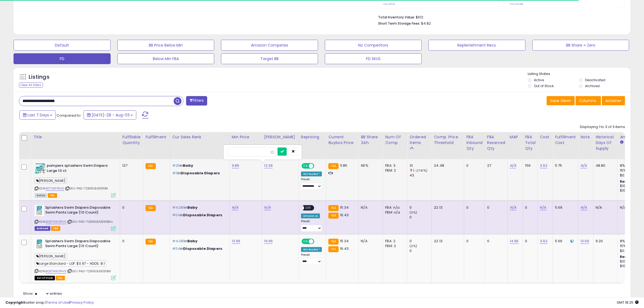  I want to click on div: Repricing, so click(313, 137).